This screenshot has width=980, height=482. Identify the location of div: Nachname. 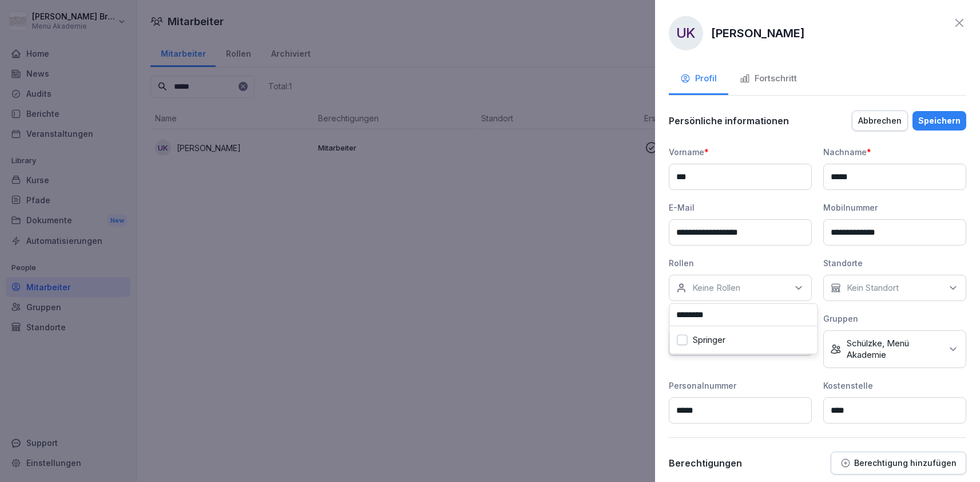
(894, 152).